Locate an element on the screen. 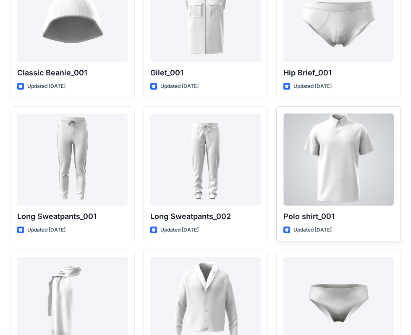 The image size is (411, 335). a: Long Sweatpants_001 is located at coordinates (72, 160).